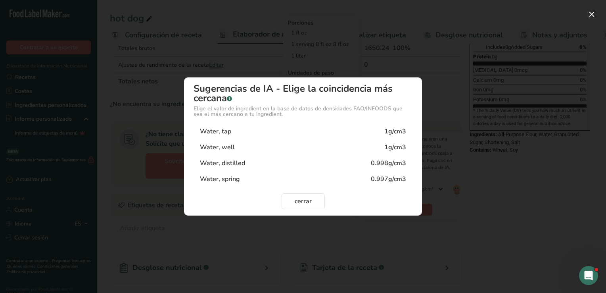 The height and width of the screenshot is (293, 606). Describe the element at coordinates (303, 111) in the screenshot. I see `div: Elige el valor de ingredient en la base de datos de densidades FAO/INFOODS que sea el más cercano...` at that location.